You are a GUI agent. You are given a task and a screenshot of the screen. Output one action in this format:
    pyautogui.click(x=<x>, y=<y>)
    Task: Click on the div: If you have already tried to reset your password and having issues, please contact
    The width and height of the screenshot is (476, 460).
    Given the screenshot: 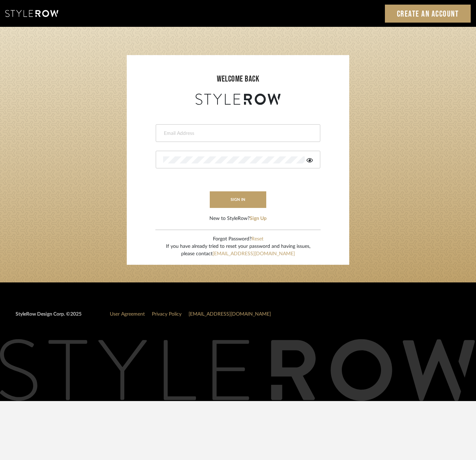 What is the action you would take?
    pyautogui.click(x=238, y=250)
    